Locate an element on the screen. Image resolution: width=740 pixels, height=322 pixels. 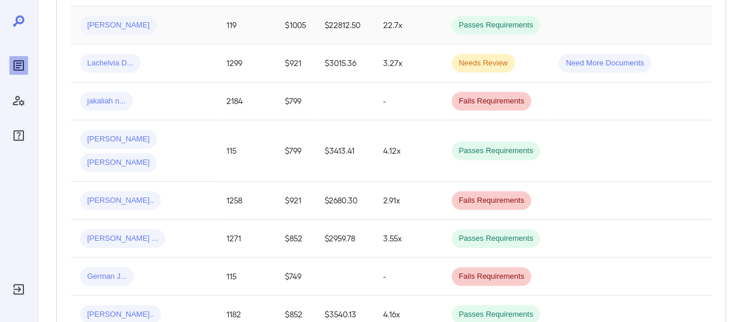
td: 1258 is located at coordinates (246, 201).